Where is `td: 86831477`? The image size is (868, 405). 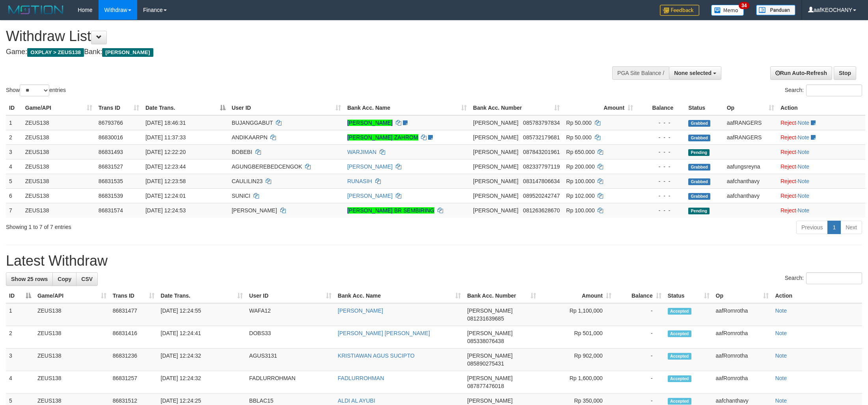
td: 86831477 is located at coordinates (134, 315).